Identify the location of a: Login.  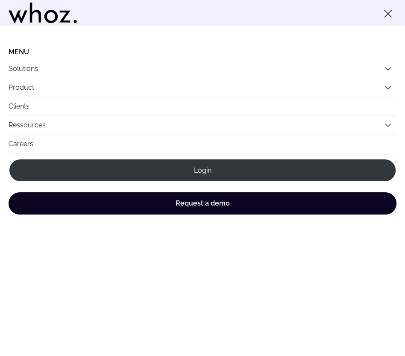
(202, 170).